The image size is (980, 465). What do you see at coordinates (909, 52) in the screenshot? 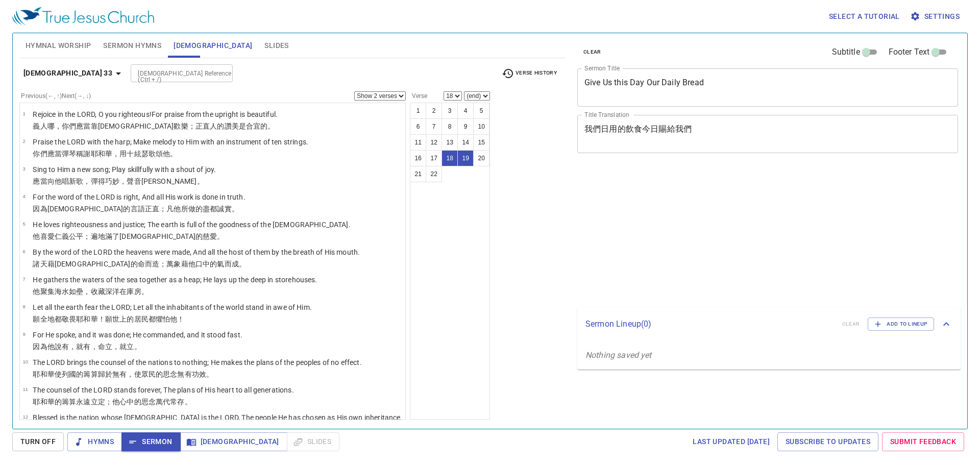
I see `span: Footer Text` at bounding box center [909, 52].